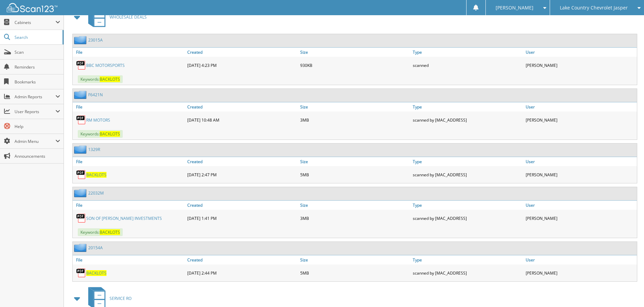 This screenshot has height=307, width=644. Describe the element at coordinates (98, 120) in the screenshot. I see `a: RM MOTORS` at that location.